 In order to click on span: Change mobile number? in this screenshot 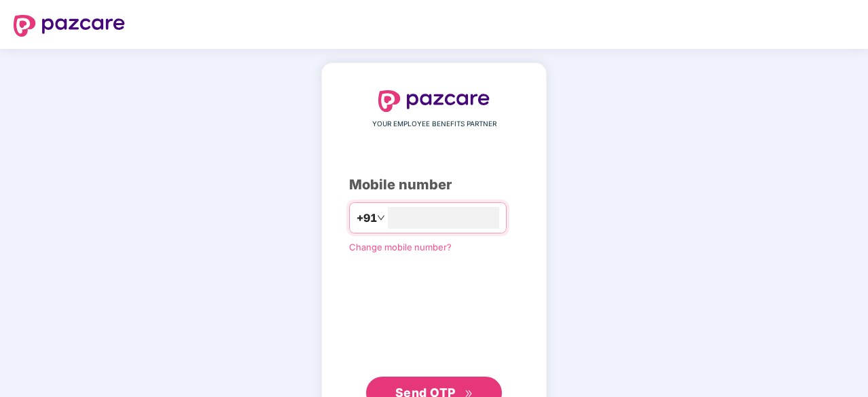, I will do `click(400, 247)`.